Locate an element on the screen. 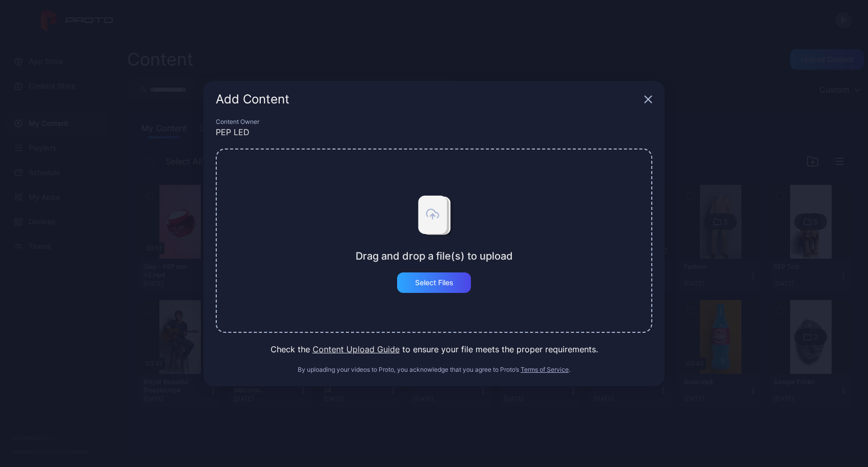 The width and height of the screenshot is (868, 467). button: Select Files is located at coordinates (434, 283).